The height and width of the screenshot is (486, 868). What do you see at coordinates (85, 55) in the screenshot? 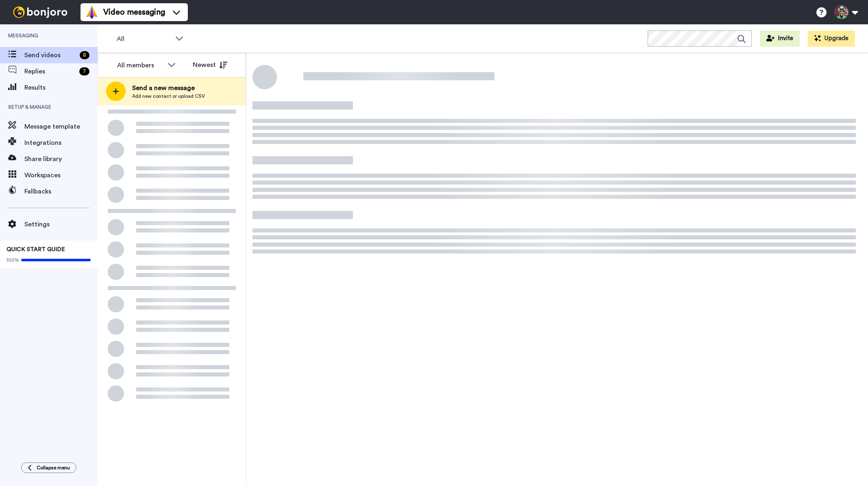
I see `div: 8` at bounding box center [85, 55].